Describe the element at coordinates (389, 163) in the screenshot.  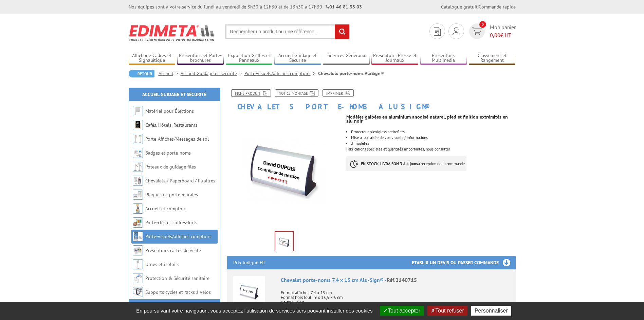
I see `strong: EN STOCK, LIVRAISON 3 à 4 jours` at that location.